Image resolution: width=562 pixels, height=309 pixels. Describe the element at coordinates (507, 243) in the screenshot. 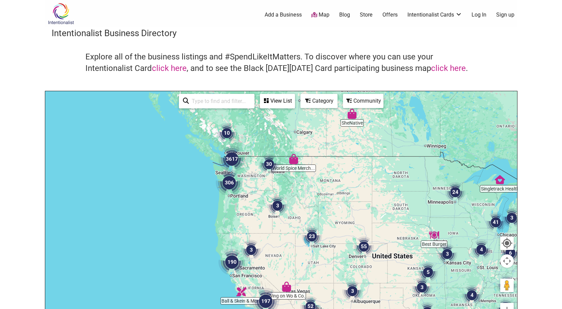

I see `button: Your Location` at that location.